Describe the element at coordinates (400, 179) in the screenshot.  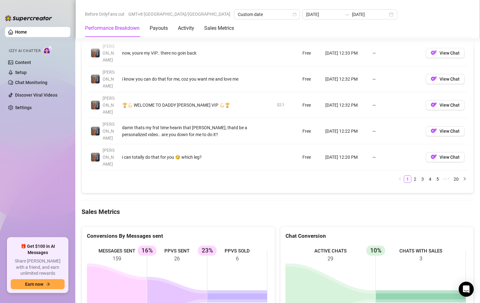
I see `button: left` at that location.